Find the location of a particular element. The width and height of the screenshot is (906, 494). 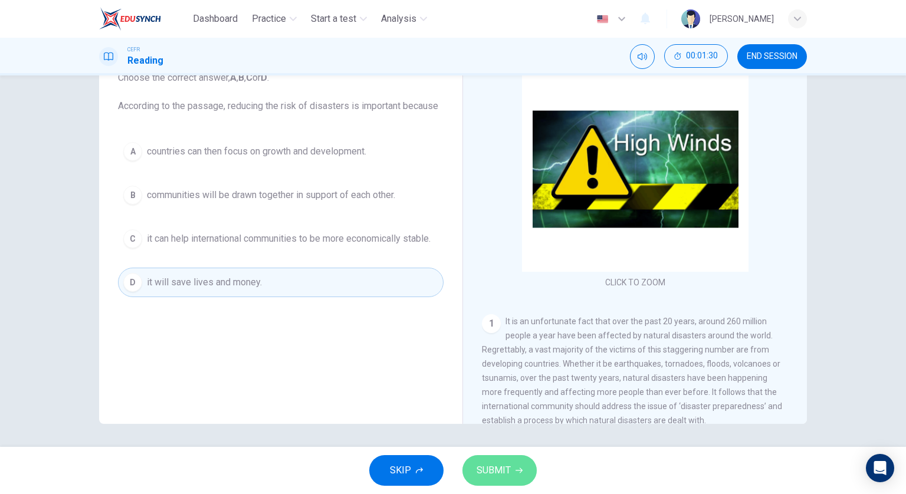

div: D is located at coordinates (133, 283).